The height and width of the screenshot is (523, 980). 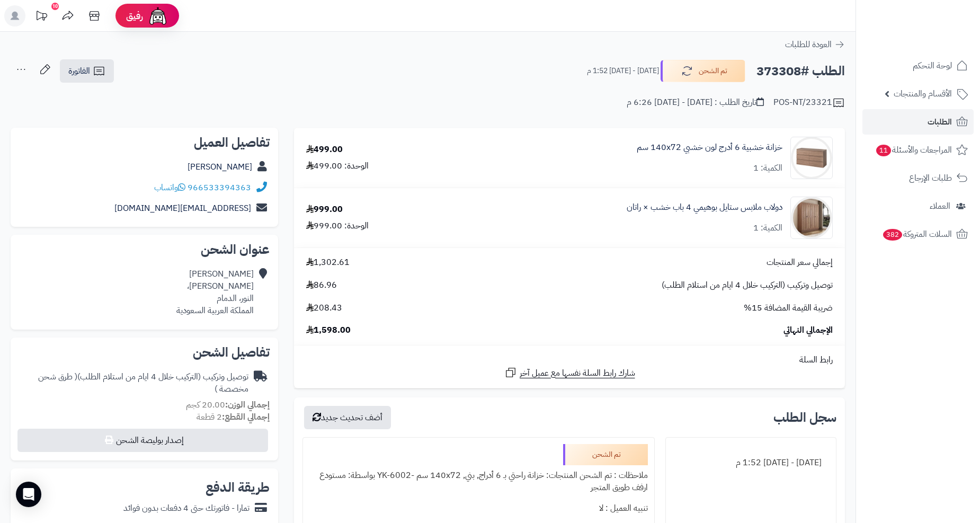 What do you see at coordinates (918, 206) in the screenshot?
I see `a: العملاء` at bounding box center [918, 206].